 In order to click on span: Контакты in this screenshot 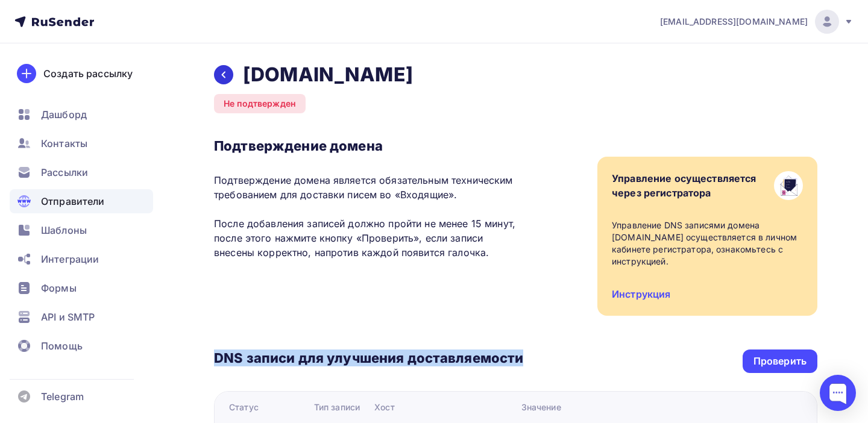, I will do `click(64, 144)`.